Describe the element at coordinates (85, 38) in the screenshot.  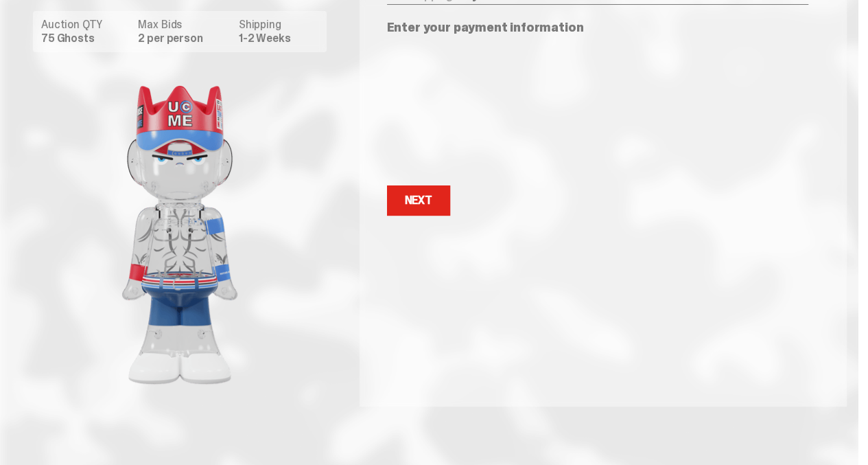
I see `dd: 75 Ghosts` at that location.